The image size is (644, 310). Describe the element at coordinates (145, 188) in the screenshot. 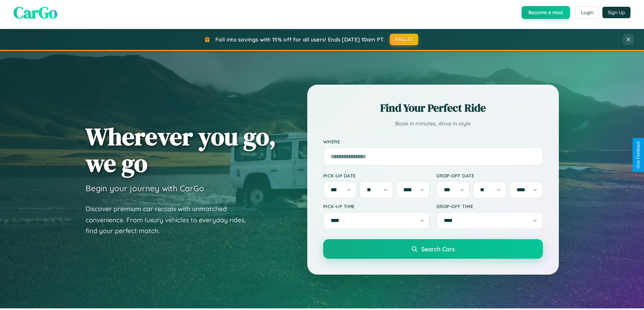

I see `h3: Begin your journey with CarGo` at that location.